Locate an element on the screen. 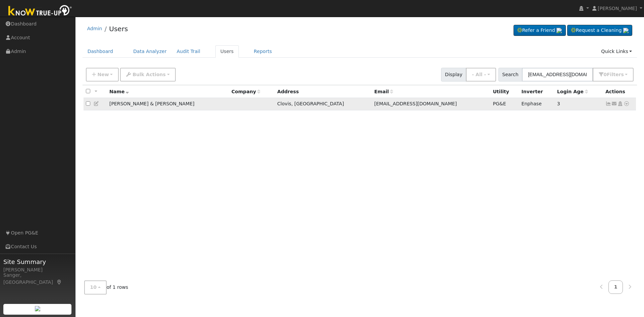  button: - All - is located at coordinates (481, 74).